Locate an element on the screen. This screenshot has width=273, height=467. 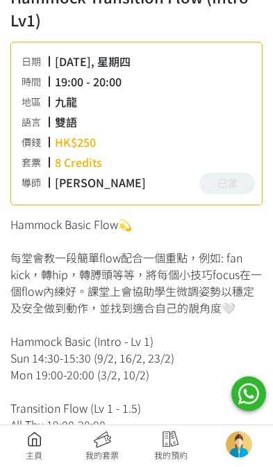
div: 地區 is located at coordinates (35, 102).